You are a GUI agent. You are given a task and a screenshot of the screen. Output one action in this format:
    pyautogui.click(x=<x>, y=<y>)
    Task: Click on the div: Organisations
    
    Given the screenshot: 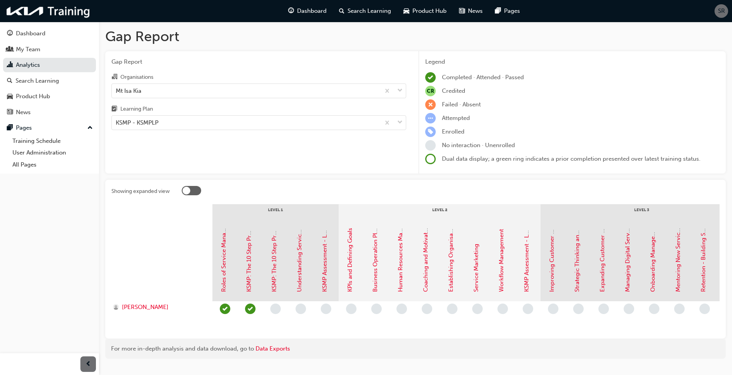 What is the action you would take?
    pyautogui.click(x=137, y=77)
    